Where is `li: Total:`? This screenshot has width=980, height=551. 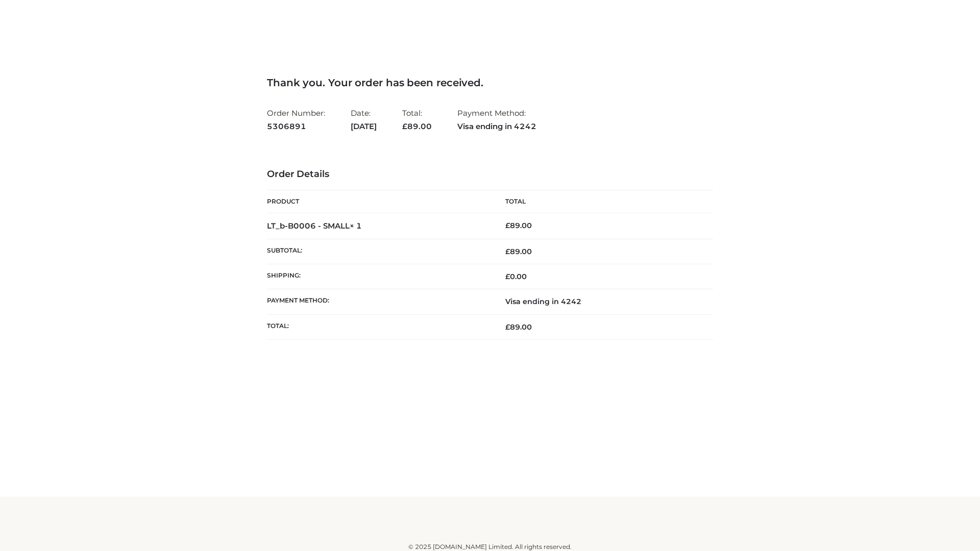 li: Total: is located at coordinates (417, 119).